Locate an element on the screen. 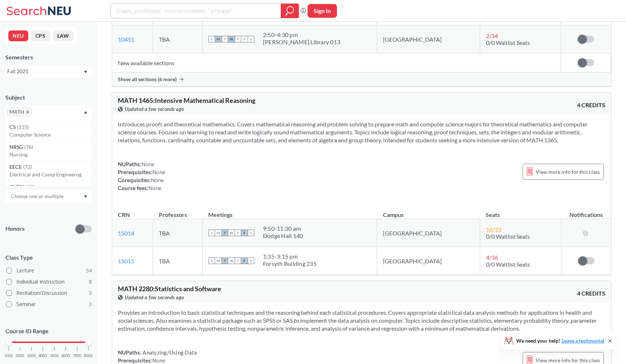  span: 7000 is located at coordinates (77, 356).